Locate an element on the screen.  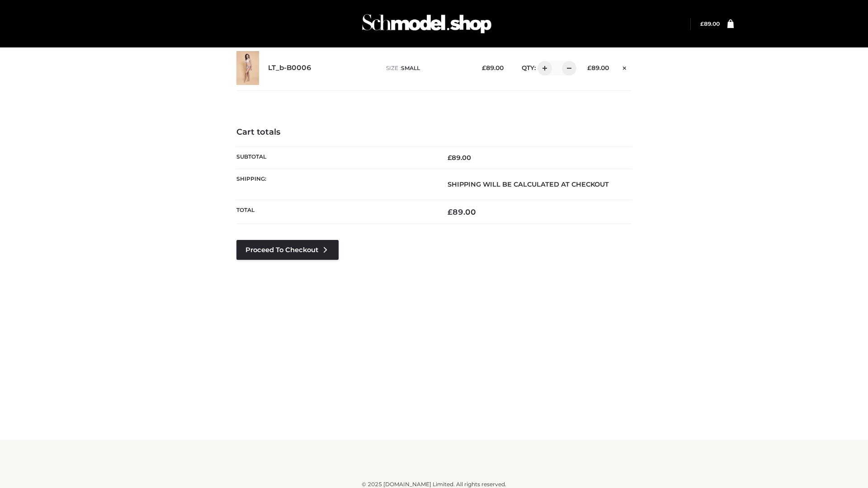
a: £89.00 is located at coordinates (709, 23).